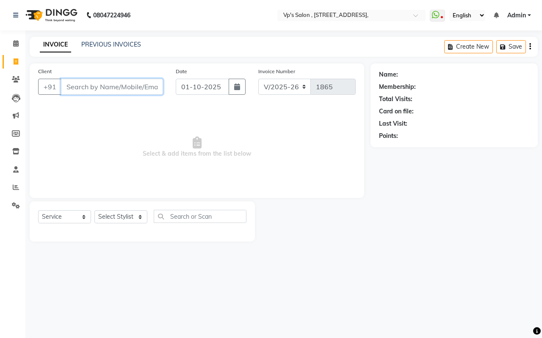 Image resolution: width=542 pixels, height=338 pixels. Describe the element at coordinates (112, 87) in the screenshot. I see `input: Search by Name/Mobile/Email/Code` at that location.